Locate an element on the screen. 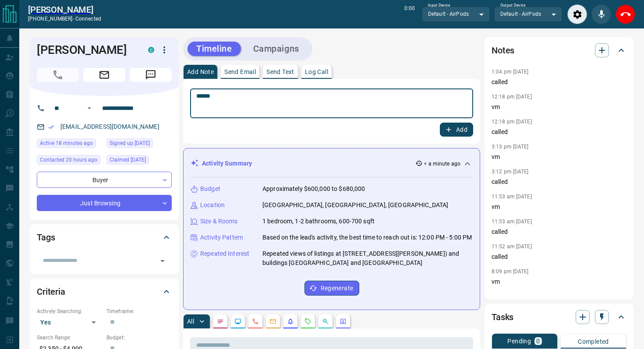  label: Output Device is located at coordinates (512, 5).